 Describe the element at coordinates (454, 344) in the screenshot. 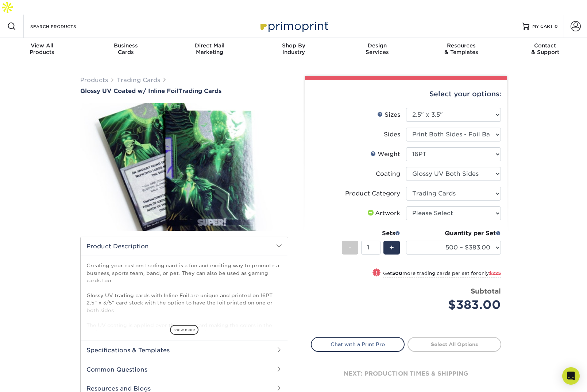

I see `a: Select All Options` at that location.